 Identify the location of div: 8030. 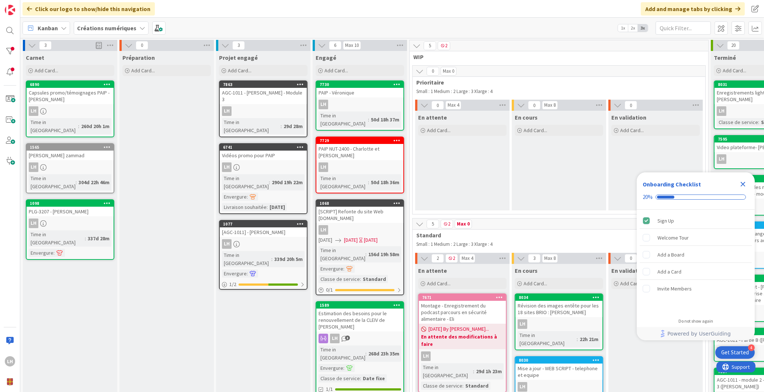
(559, 360).